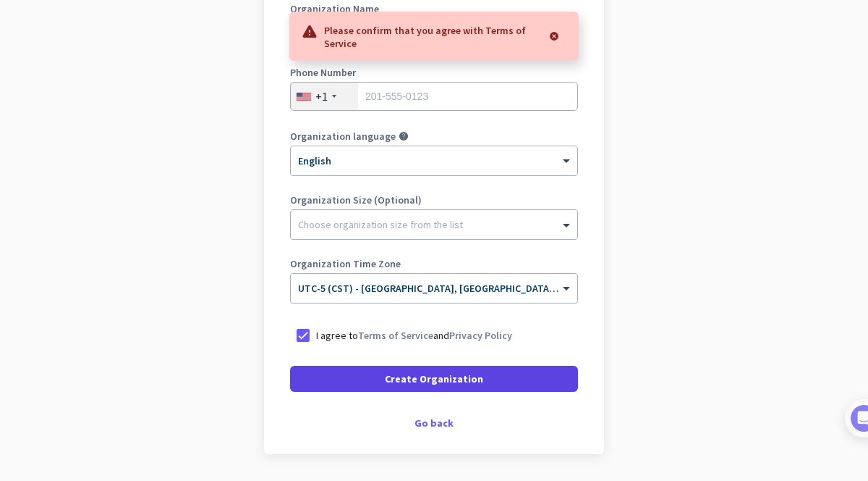 This screenshot has height=481, width=868. What do you see at coordinates (481, 335) in the screenshot?
I see `a: Privacy Policy` at bounding box center [481, 335].